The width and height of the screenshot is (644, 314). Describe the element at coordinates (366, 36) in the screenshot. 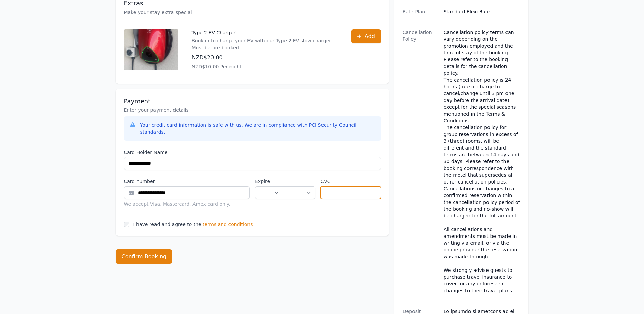

I see `button: Add` at that location.